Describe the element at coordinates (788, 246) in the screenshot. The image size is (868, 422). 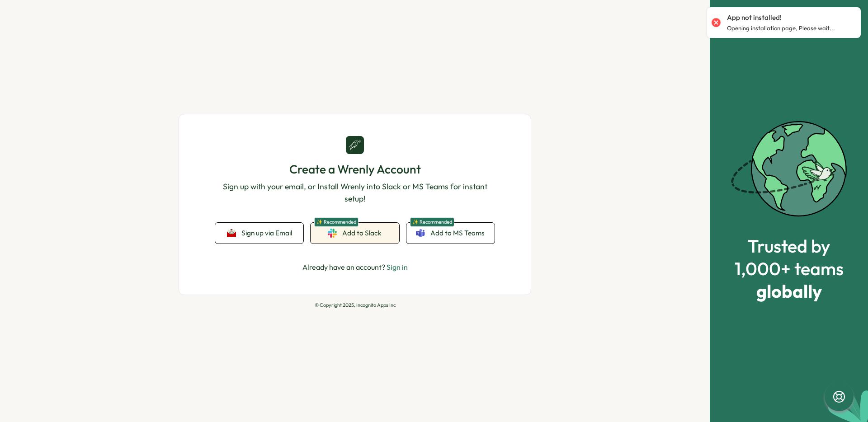
I see `span: Trusted by` at that location.